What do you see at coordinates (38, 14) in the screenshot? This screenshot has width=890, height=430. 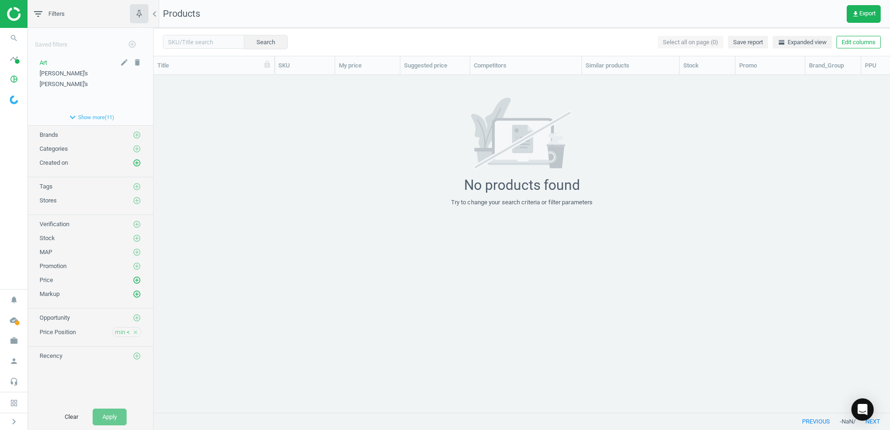 I see `i: filter_list` at bounding box center [38, 14].